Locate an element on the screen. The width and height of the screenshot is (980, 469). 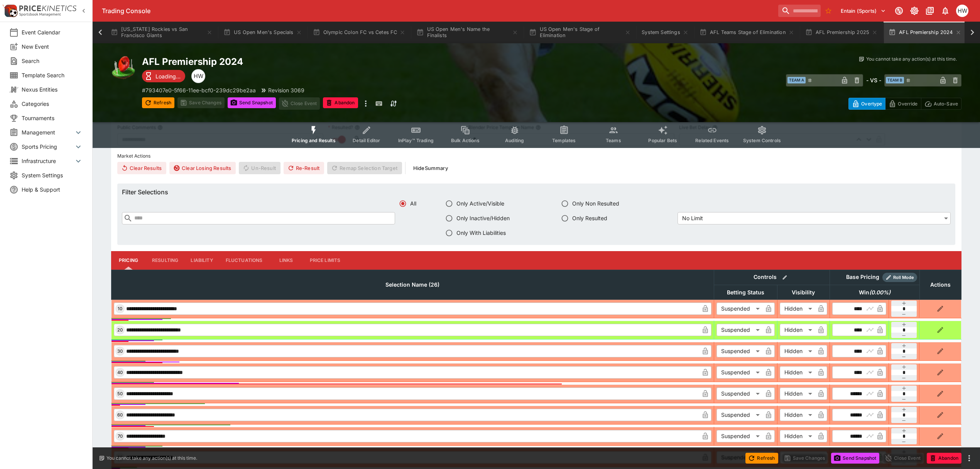
img: PriceKinetics is located at coordinates (48, 8).